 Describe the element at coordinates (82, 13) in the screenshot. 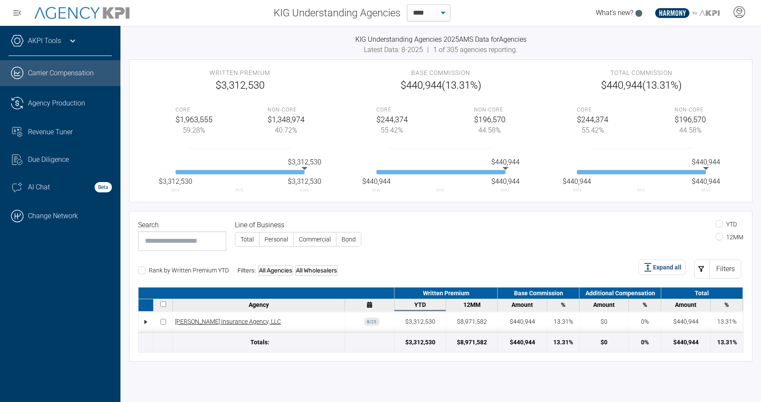

I see `img: AgencyKPI` at that location.